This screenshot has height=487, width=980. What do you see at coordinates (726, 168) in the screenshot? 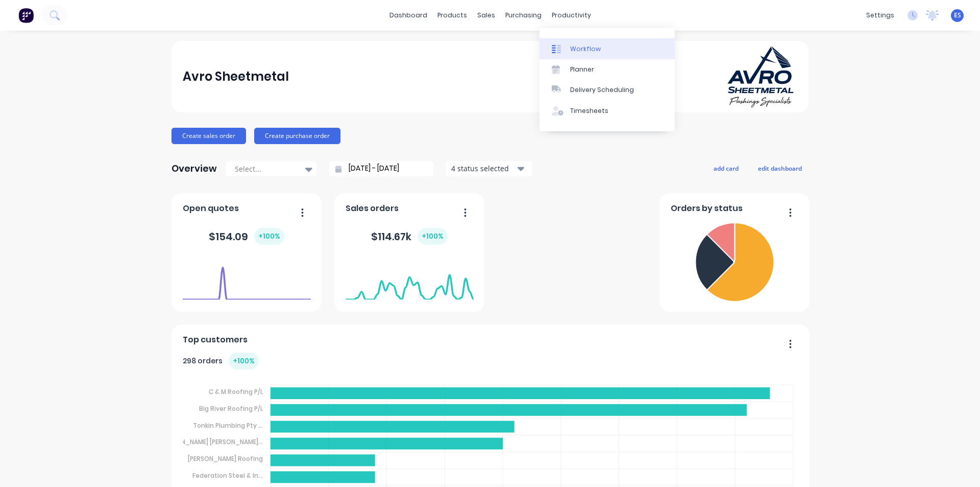
I see `button: add card` at bounding box center [726, 168].